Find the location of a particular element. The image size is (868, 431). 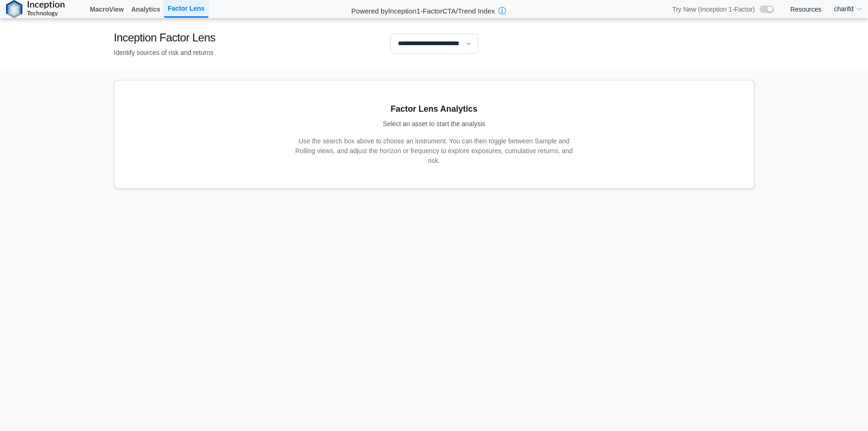

div: Identify sources of risk and returns is located at coordinates (218, 52).